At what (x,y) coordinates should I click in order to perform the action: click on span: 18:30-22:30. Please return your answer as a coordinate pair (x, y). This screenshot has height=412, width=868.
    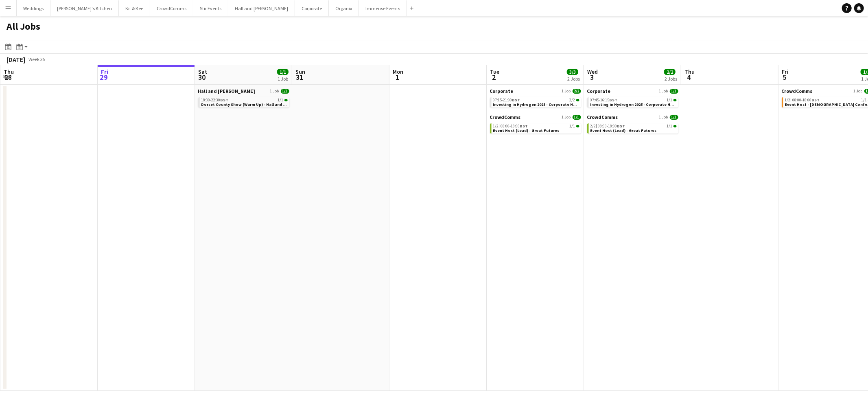
    Looking at the image, I should click on (215, 100).